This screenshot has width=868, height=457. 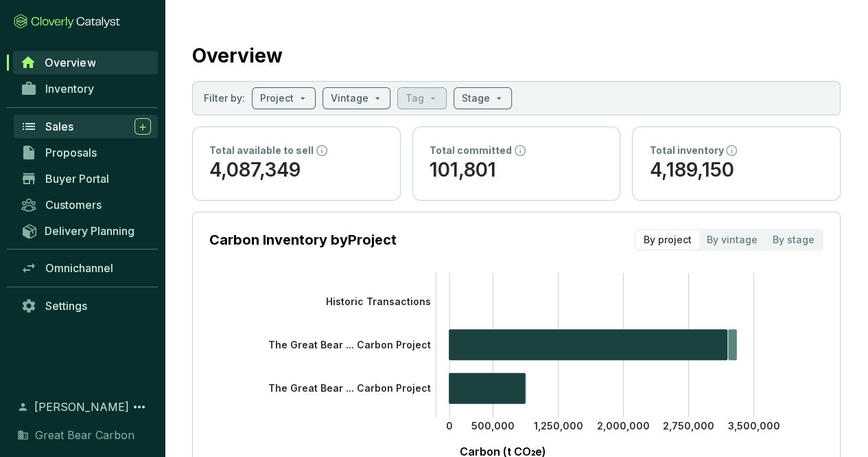 I want to click on p: Tag, so click(x=414, y=98).